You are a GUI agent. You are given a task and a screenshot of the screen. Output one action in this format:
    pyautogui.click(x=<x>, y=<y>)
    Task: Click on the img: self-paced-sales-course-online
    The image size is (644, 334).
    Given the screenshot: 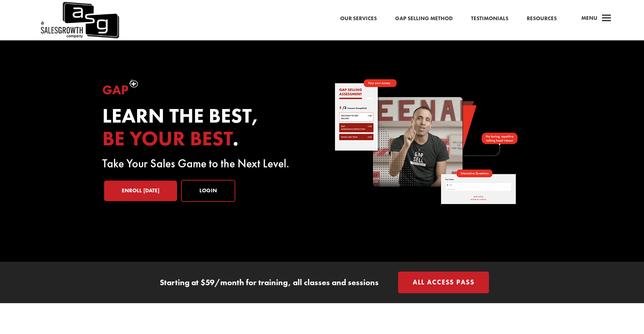 What is the action you would take?
    pyautogui.click(x=426, y=142)
    